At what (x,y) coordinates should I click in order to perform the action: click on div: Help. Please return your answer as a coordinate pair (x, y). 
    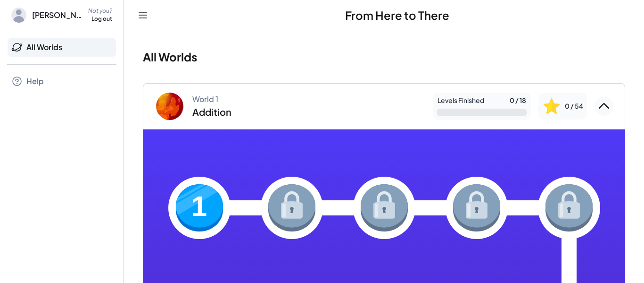
    Looking at the image, I should click on (35, 81).